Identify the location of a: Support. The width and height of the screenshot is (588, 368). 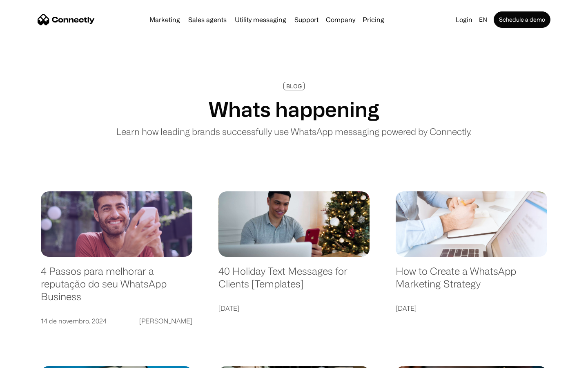
(306, 19).